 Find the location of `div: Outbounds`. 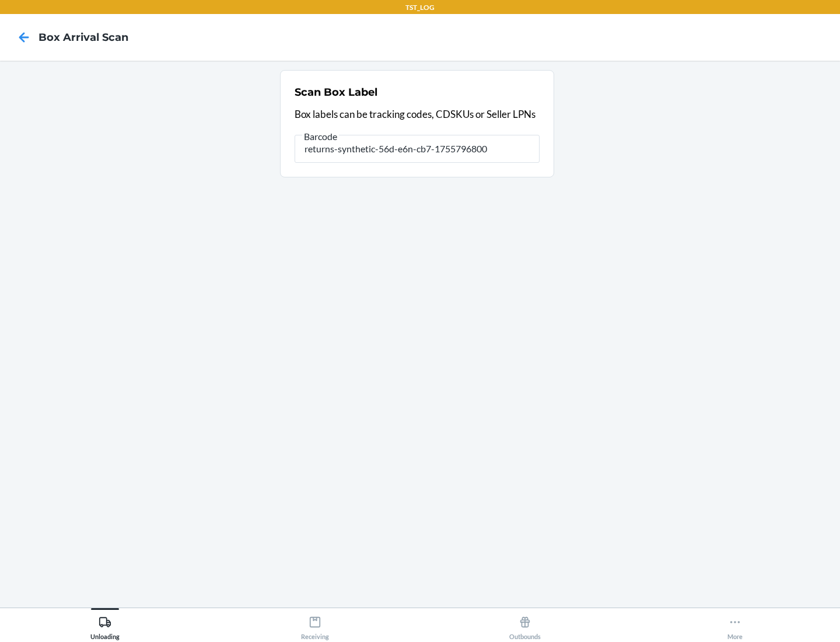

div: Outbounds is located at coordinates (525, 625).